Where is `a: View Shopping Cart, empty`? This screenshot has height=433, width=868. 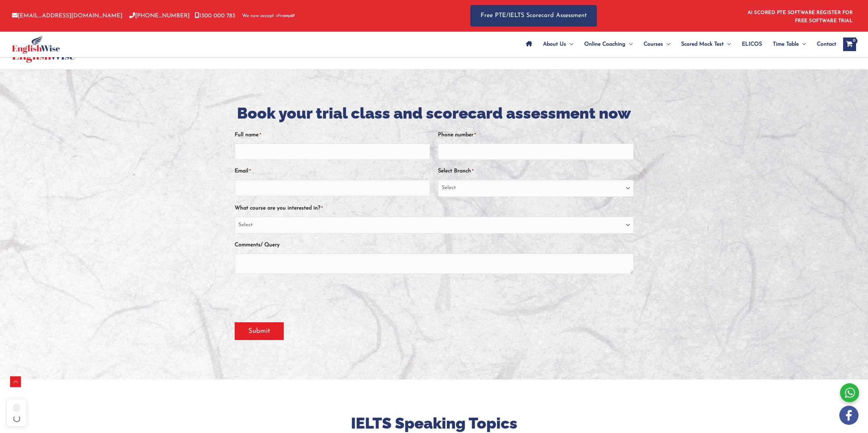
a: View Shopping Cart, empty is located at coordinates (850, 45).